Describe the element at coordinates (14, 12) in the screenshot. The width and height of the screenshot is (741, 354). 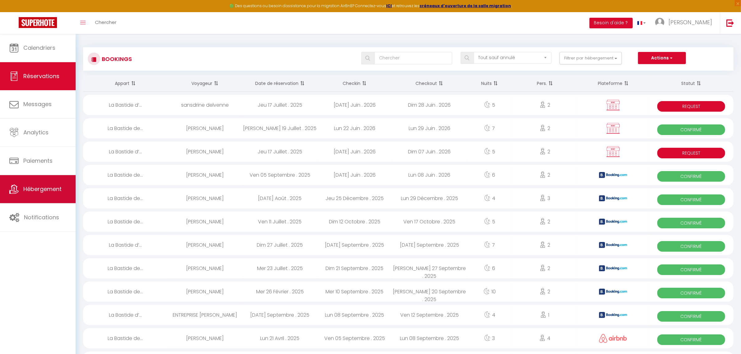
I see `button: Ouvrir le widget de chat LiveChat` at that location.